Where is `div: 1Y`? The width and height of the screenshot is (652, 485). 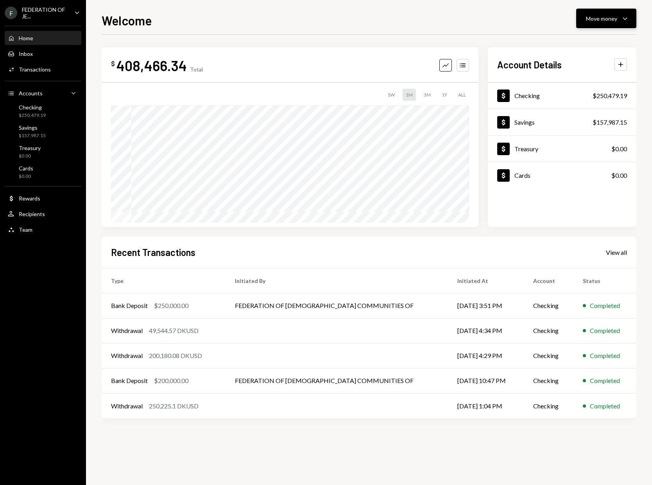 div: 1Y is located at coordinates (444, 95).